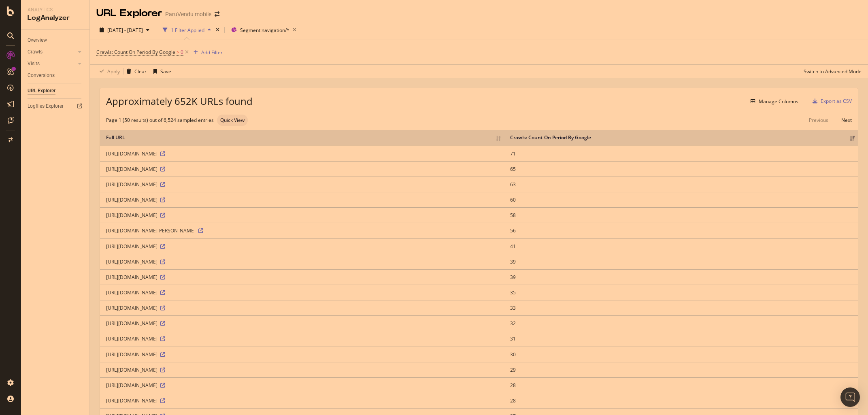 This screenshot has width=868, height=415. What do you see at coordinates (55, 91) in the screenshot?
I see `a: URL Explorer` at bounding box center [55, 91].